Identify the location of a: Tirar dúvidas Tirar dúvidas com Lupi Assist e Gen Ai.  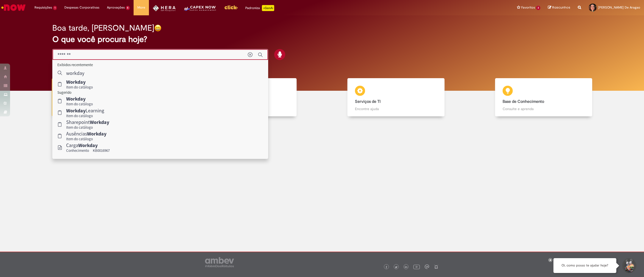
(100, 97).